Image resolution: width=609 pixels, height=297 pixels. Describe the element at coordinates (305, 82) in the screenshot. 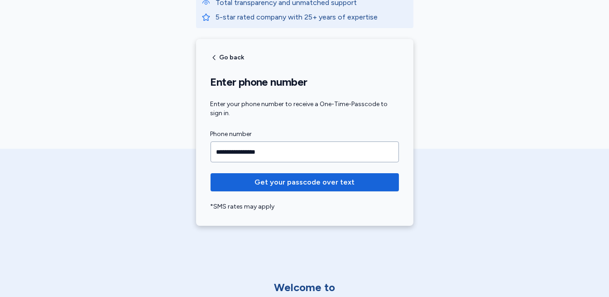

I see `h1: Enter phone number` at that location.